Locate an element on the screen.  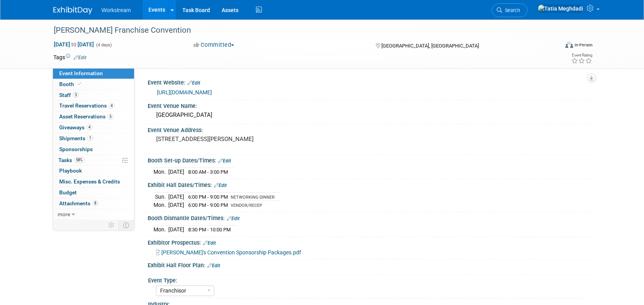
span: Search is located at coordinates (511, 10).